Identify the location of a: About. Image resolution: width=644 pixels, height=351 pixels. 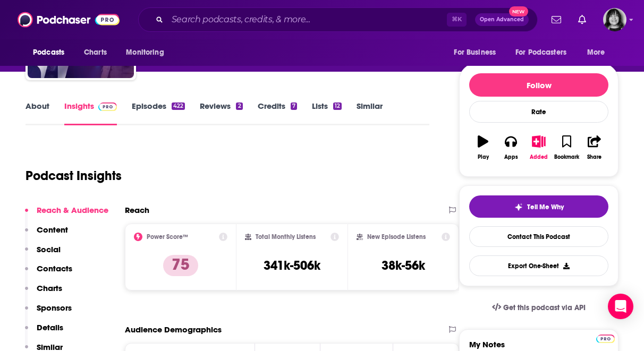
(37, 113).